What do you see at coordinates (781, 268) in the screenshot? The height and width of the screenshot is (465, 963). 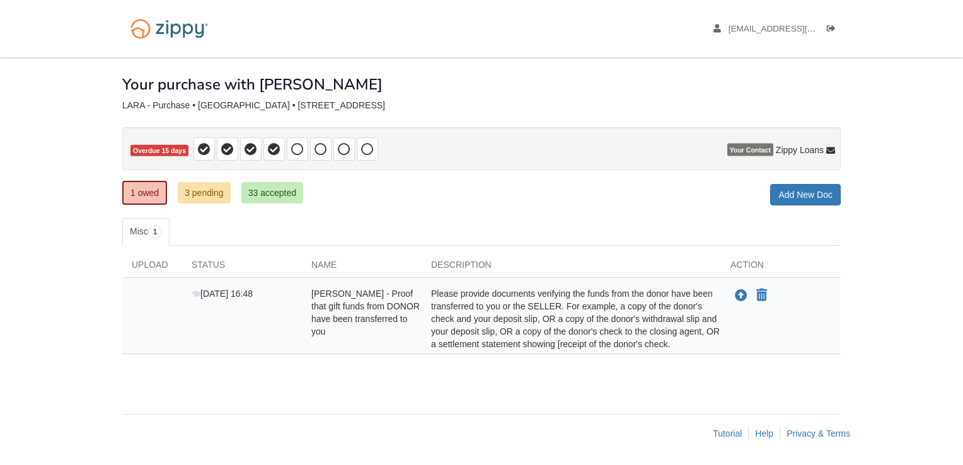 I see `div: Action` at bounding box center [781, 268].